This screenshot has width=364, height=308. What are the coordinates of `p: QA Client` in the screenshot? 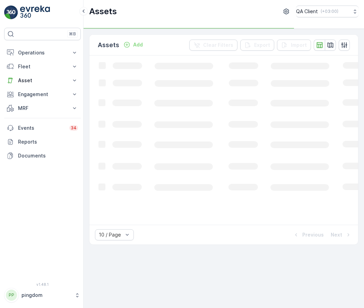 It's located at (307, 11).